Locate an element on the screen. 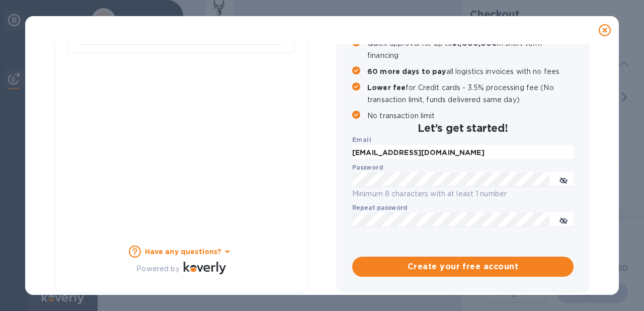 Image resolution: width=644 pixels, height=311 pixels. b: Email is located at coordinates (362, 139).